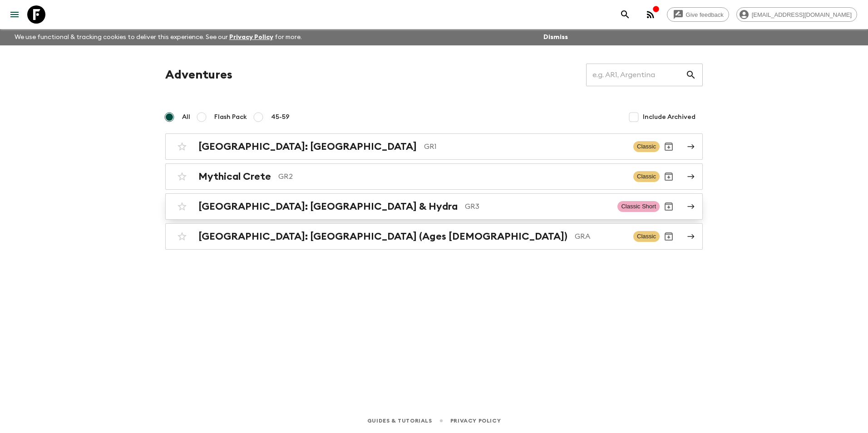  I want to click on span: Flash Pack, so click(231, 117).